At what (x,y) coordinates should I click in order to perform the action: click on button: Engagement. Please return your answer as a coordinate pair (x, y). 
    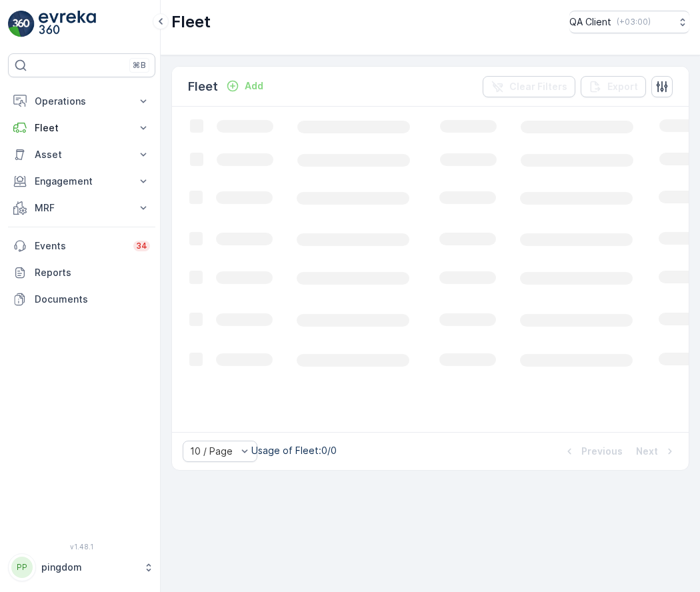
    Looking at the image, I should click on (81, 181).